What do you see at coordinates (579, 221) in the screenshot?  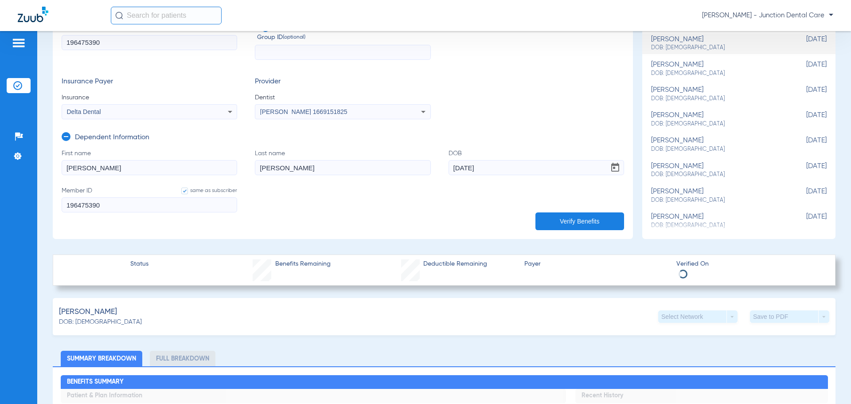 I see `button: Verify Benefits` at bounding box center [579, 221].